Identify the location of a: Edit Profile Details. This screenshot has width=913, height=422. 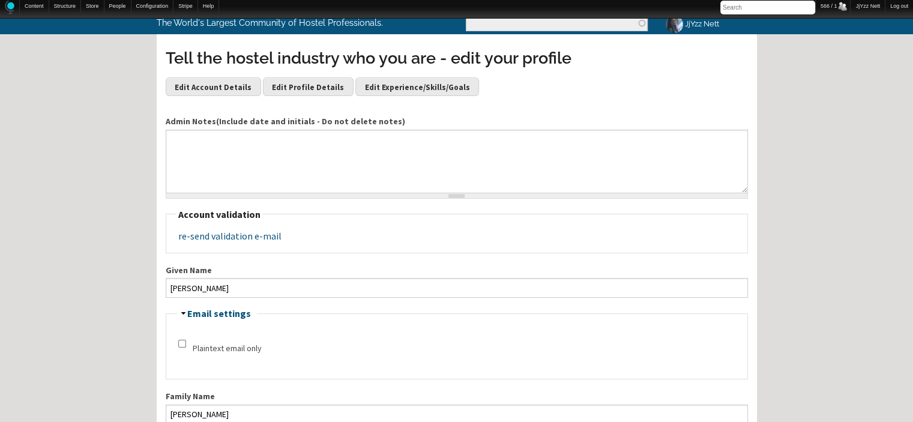
(308, 86).